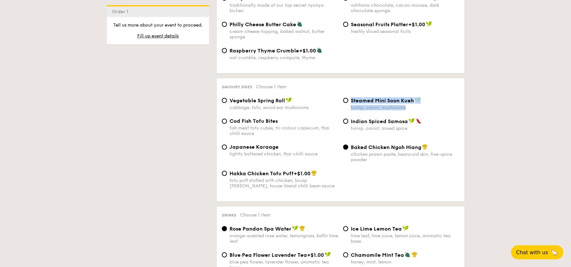 This screenshot has width=571, height=267. I want to click on input: Raspberry Thyme Crumble+$1.00oat crumble, raspberry compote, thyme, so click(224, 50).